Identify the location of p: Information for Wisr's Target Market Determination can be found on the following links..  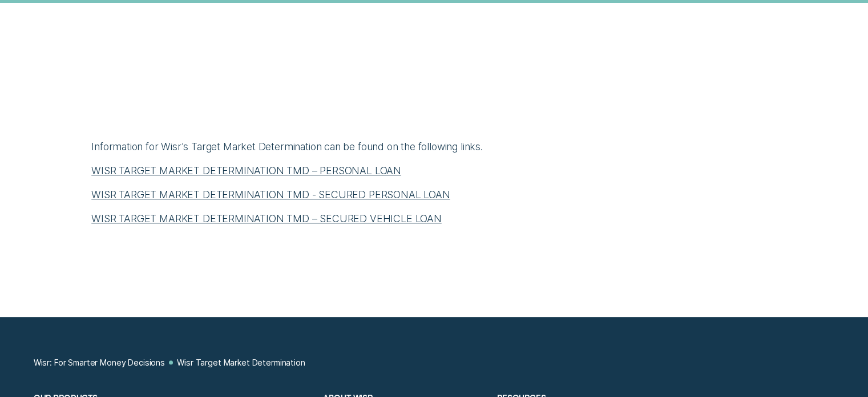
(434, 147).